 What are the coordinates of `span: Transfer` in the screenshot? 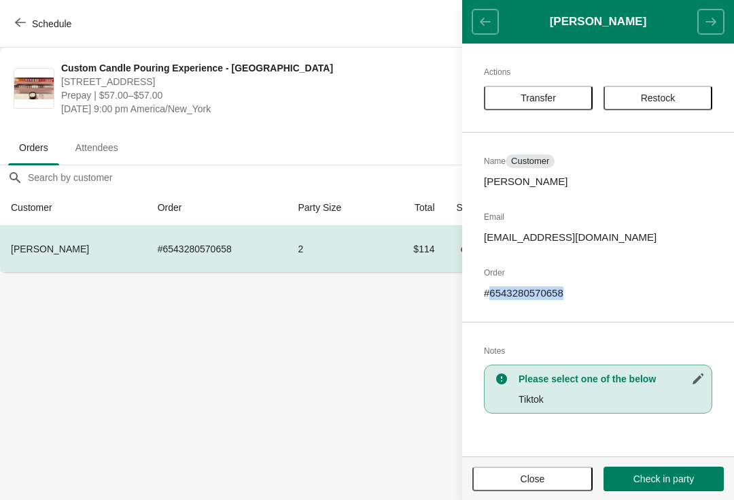 It's located at (538, 98).